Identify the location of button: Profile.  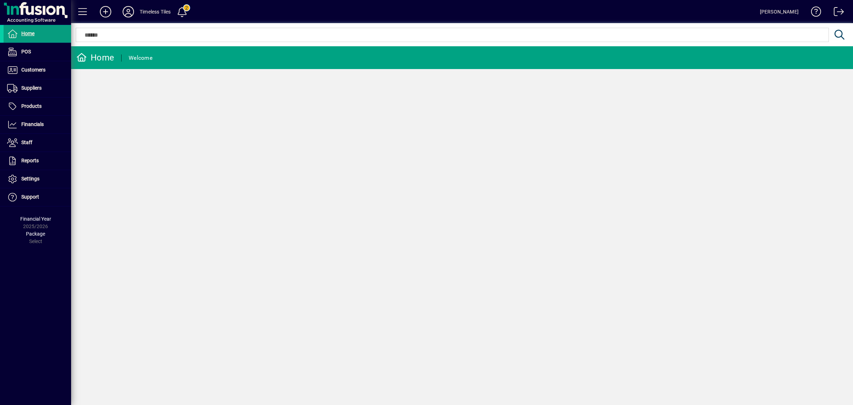
(128, 12).